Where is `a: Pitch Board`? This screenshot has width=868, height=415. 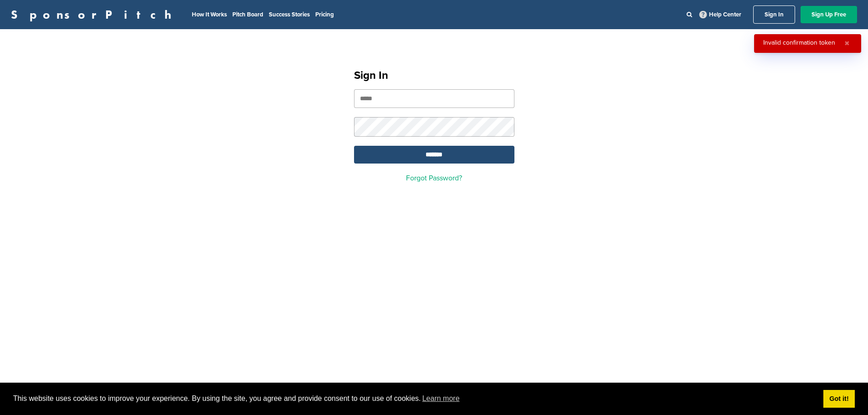 a: Pitch Board is located at coordinates (248, 15).